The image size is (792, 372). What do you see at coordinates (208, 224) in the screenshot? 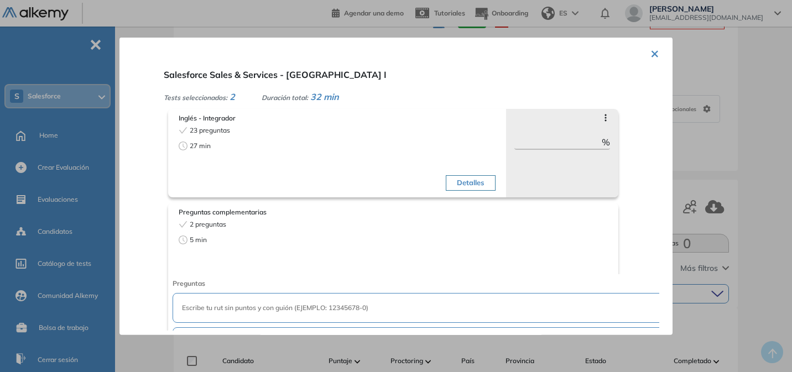
I see `span: 2 preguntas` at bounding box center [208, 224].